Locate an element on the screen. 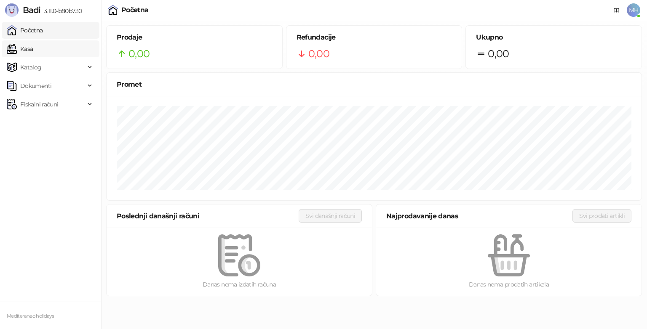 The height and width of the screenshot is (329, 647). small: Mediteraneo holidays is located at coordinates (30, 316).